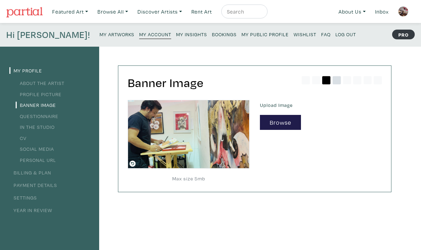 The height and width of the screenshot is (250, 421). I want to click on a: Browse All, so click(113, 11).